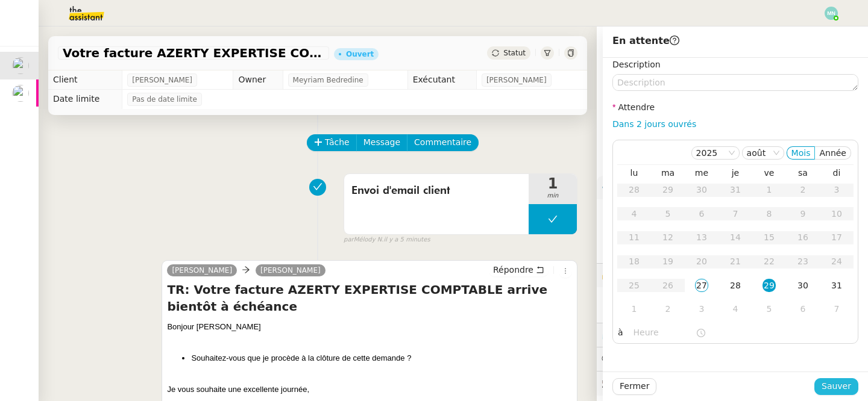  Describe the element at coordinates (634, 173) in the screenshot. I see `th: lun.` at that location.